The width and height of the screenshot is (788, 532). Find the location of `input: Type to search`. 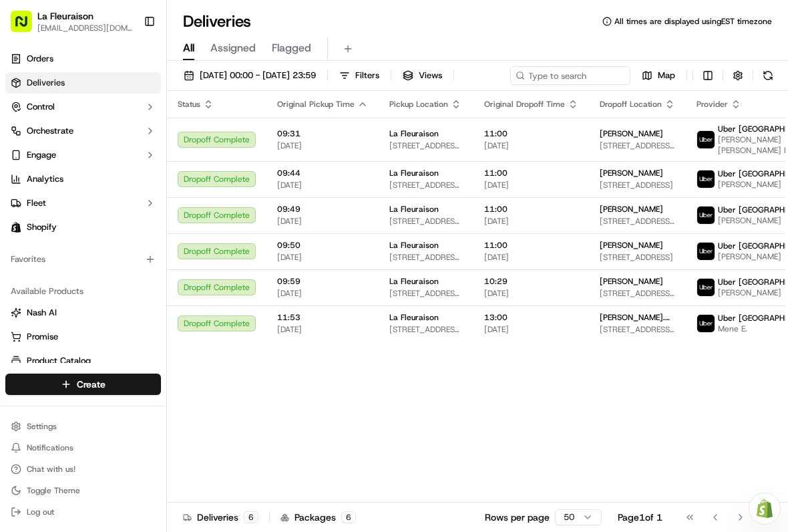

input: Type to search is located at coordinates (570, 76).